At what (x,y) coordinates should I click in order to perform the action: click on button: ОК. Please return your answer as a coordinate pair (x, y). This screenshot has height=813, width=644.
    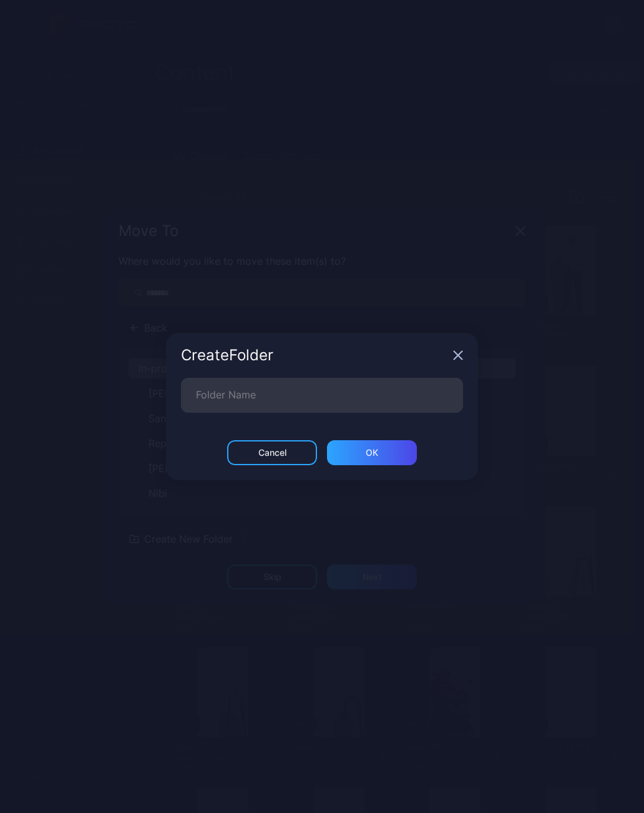
    Looking at the image, I should click on (372, 453).